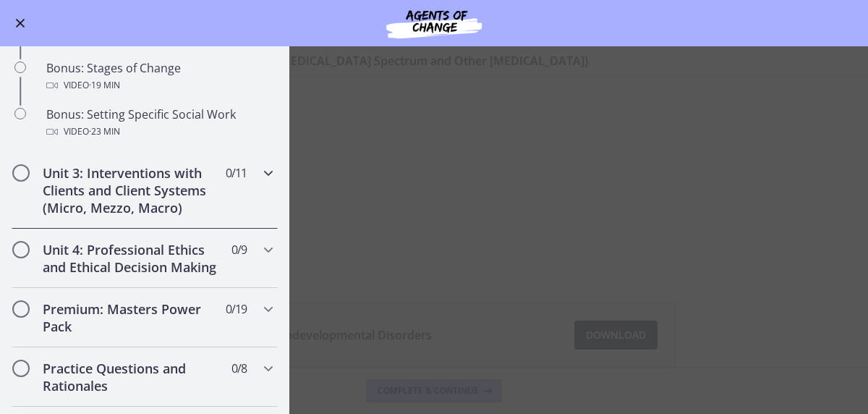 Image resolution: width=868 pixels, height=414 pixels. I want to click on span: 0 / 19, so click(236, 309).